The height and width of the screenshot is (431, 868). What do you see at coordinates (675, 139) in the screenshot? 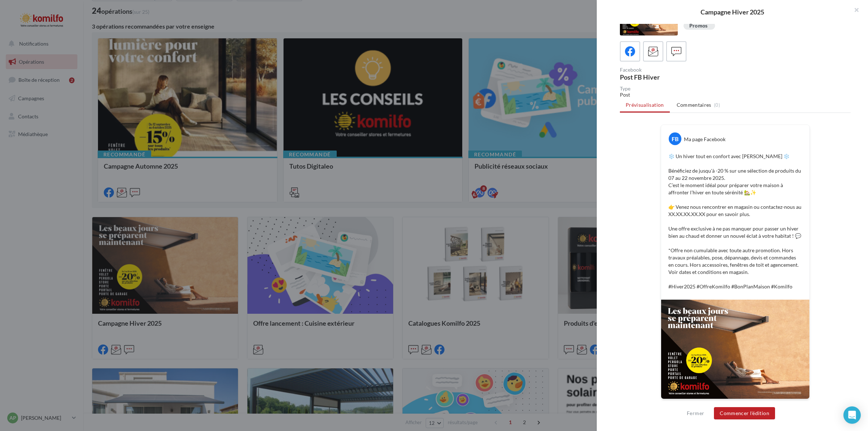
I see `div: FB` at bounding box center [675, 139].